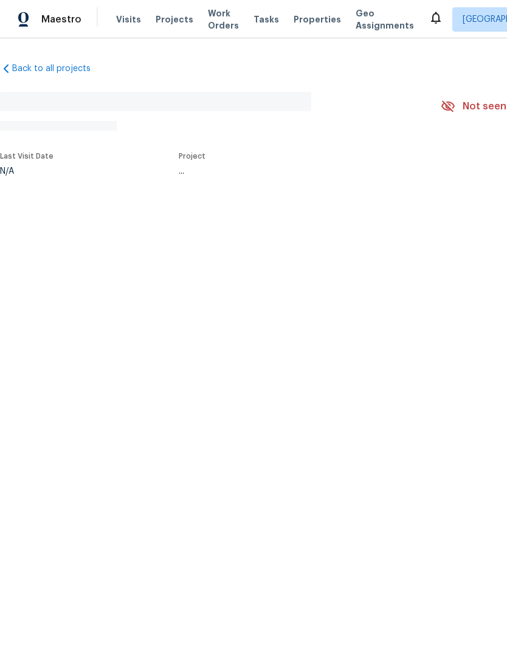 Image resolution: width=507 pixels, height=663 pixels. What do you see at coordinates (266, 19) in the screenshot?
I see `span: Tasks` at bounding box center [266, 19].